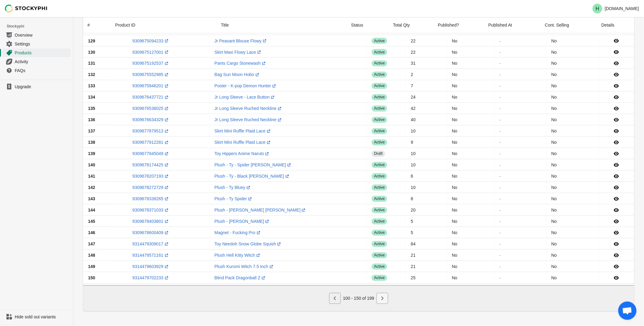 The image size is (644, 326). What do you see at coordinates (233, 187) in the screenshot?
I see `a: Plush - Ty Bluey(opens a new window)` at bounding box center [233, 187].